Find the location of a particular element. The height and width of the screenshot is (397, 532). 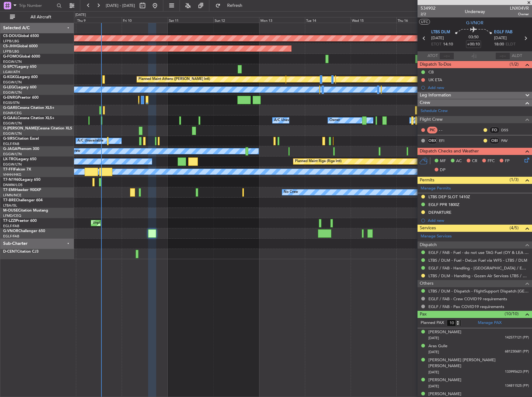

span: Flight Crew is located at coordinates (432, 120).